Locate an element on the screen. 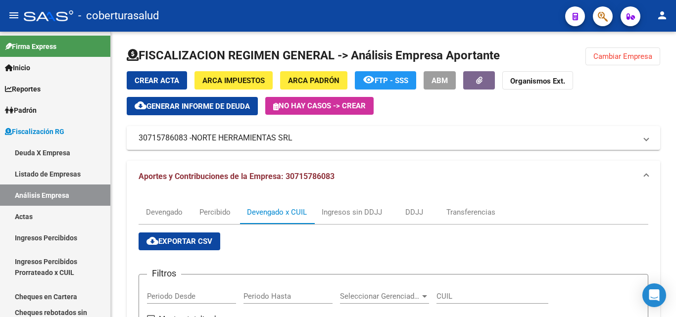 This screenshot has width=676, height=317. div: DDJJ is located at coordinates (414, 212).